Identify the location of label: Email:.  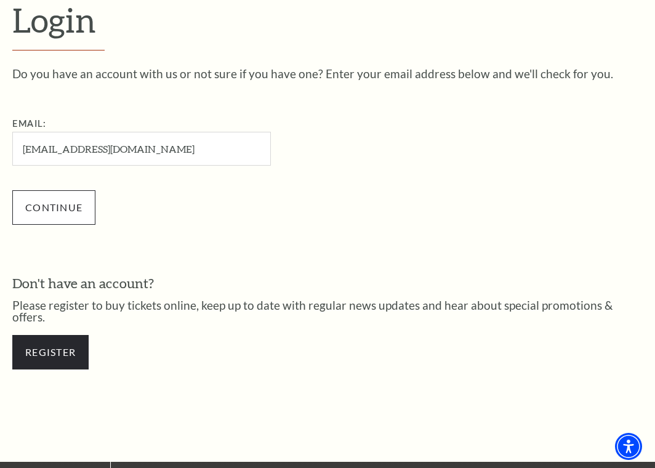
(29, 123).